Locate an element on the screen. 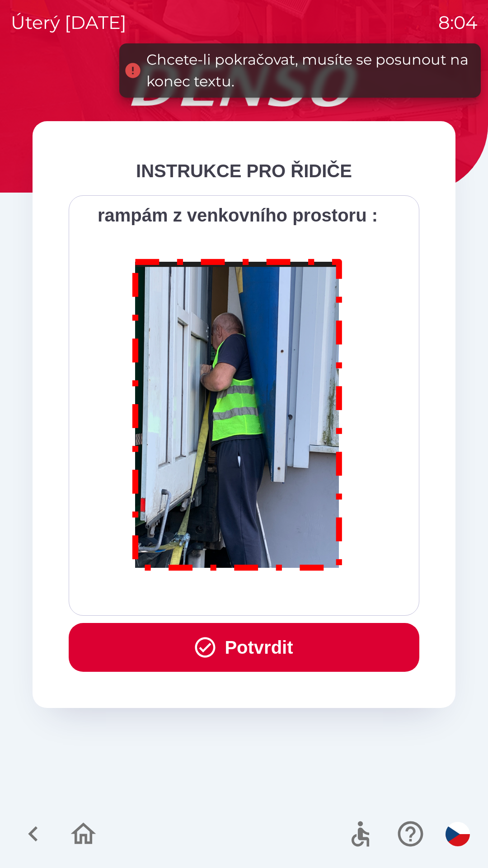 This screenshot has height=868, width=488. div: INSTRUKCE PRO ŘIDIČE is located at coordinates (244, 171).